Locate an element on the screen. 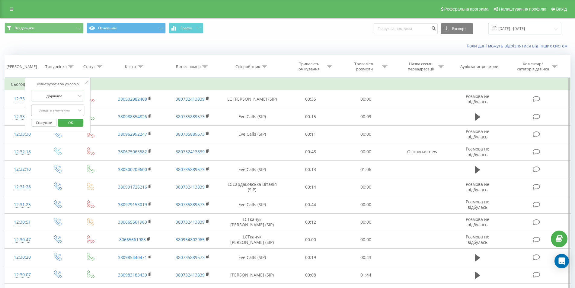 The height and width of the screenshot is (288, 575). div: Співробітник is located at coordinates (248, 66).